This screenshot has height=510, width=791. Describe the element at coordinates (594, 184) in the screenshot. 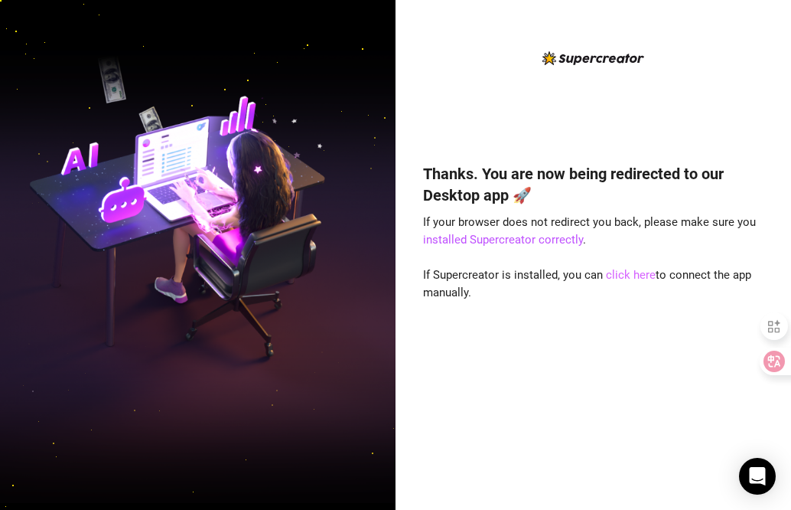

I see `h4: Thanks. You are now being redirected to our Desktop app 🚀` at that location.